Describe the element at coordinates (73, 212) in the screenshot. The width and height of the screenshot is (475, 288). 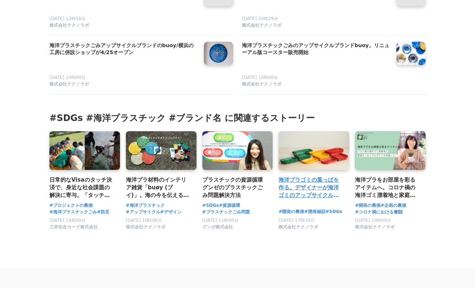
I see `a: #海洋プラスチックごみ` at that location.